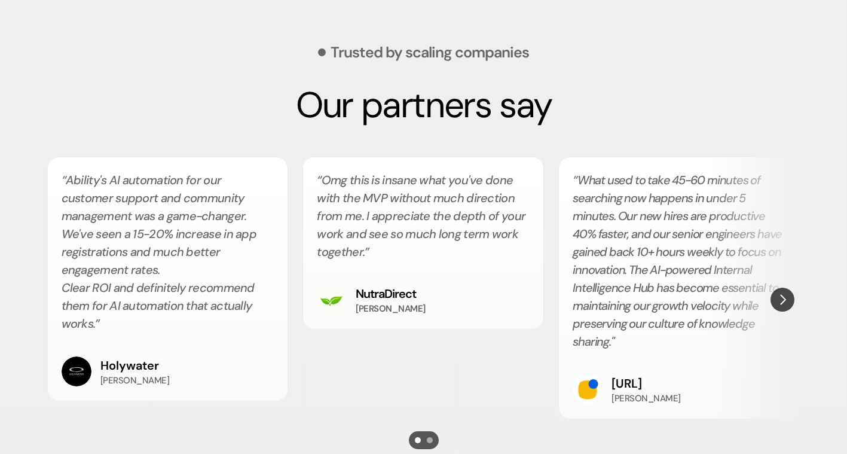 The width and height of the screenshot is (847, 454). I want to click on button: Next, so click(782, 299).